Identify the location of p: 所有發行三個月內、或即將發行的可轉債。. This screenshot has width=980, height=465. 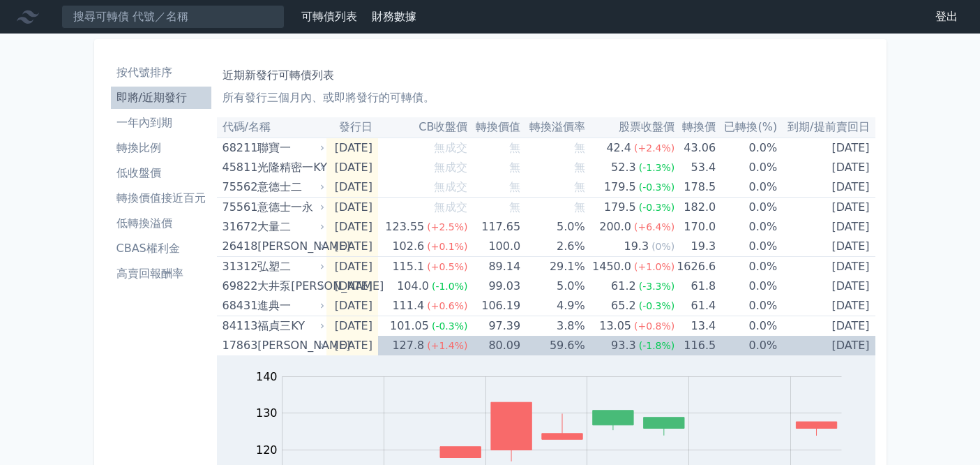
(547, 98).